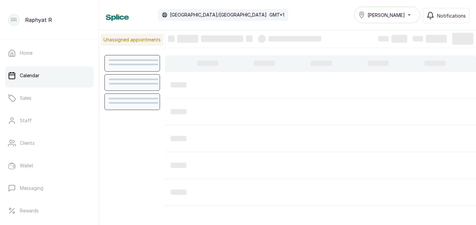 This screenshot has height=225, width=476. I want to click on p: Clients, so click(27, 143).